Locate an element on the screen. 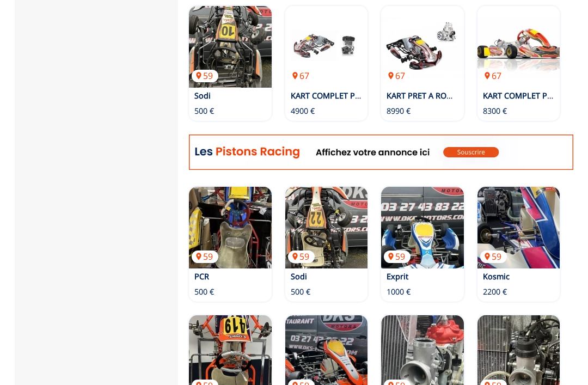 The image size is (588, 385). a: Kosmic59 is located at coordinates (519, 228).